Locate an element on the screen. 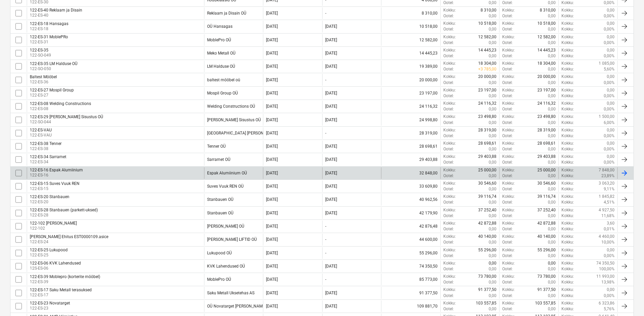  div: 29 403,88 is located at coordinates (410, 160).